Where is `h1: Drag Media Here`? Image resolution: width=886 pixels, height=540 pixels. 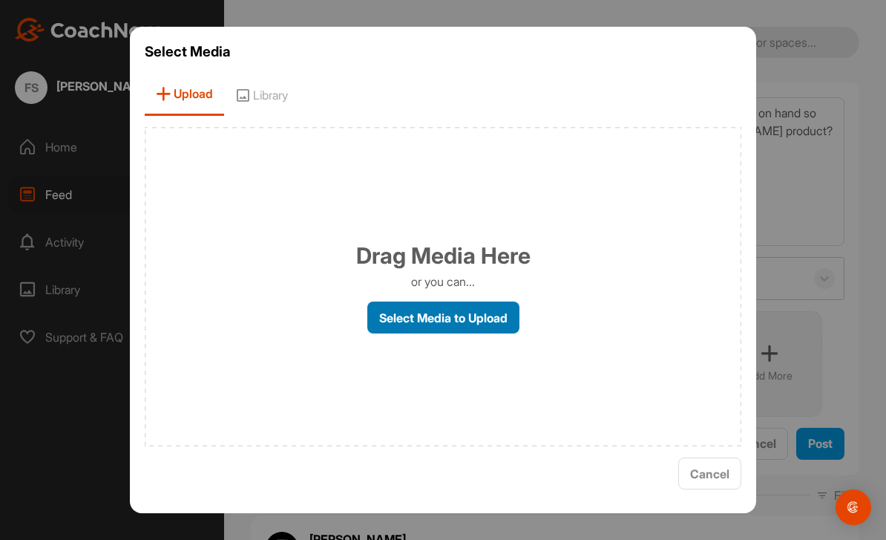 h1: Drag Media Here is located at coordinates (443, 255).